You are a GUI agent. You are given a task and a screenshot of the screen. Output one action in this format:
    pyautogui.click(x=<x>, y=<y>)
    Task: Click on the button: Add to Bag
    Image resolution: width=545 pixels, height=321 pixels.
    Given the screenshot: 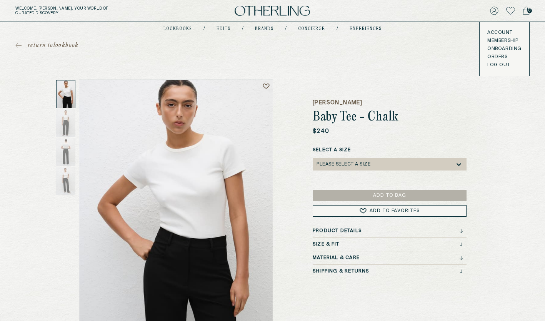 What is the action you would take?
    pyautogui.click(x=390, y=196)
    